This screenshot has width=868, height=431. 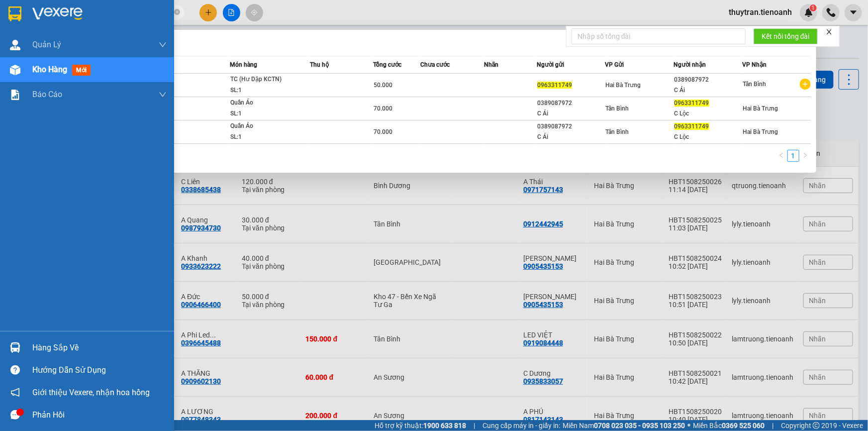 I want to click on div: Hướng dẫn sử dụng, so click(x=100, y=370).